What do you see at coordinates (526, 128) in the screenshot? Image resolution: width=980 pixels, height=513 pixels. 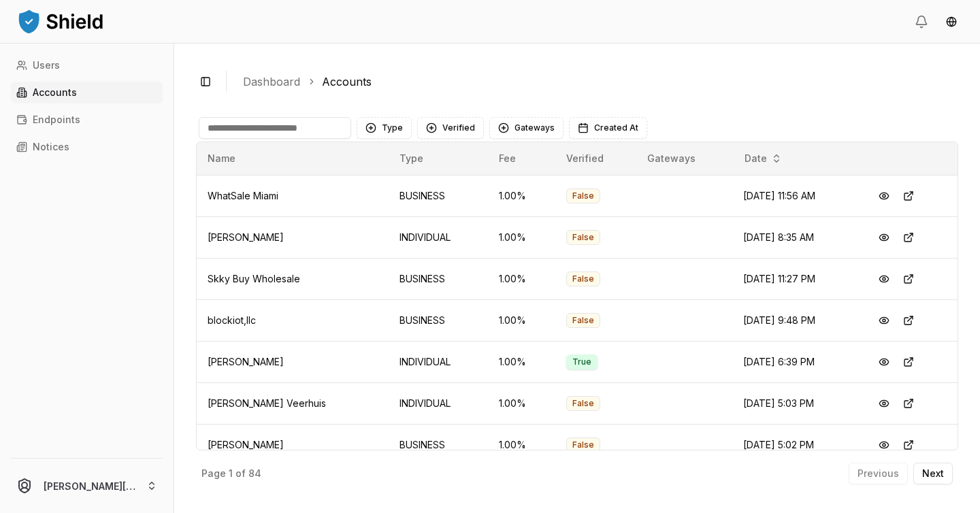 I see `button: Gateways` at bounding box center [526, 128].